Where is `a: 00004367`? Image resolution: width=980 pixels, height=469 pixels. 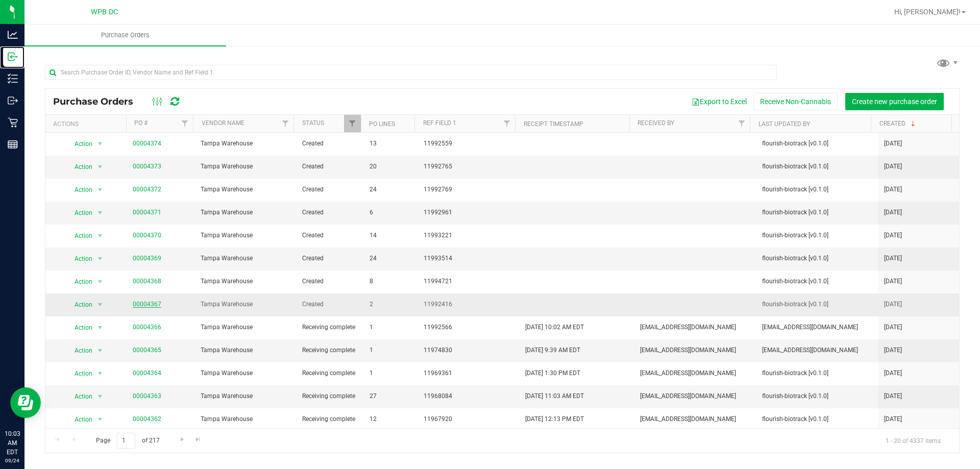
a: 00004367 is located at coordinates (147, 304).